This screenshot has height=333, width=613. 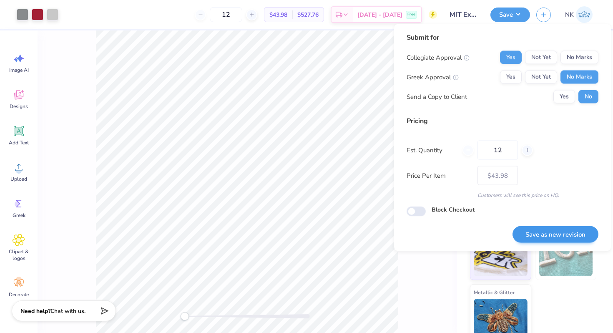 What do you see at coordinates (510, 15) in the screenshot?
I see `button: Save` at bounding box center [510, 15].